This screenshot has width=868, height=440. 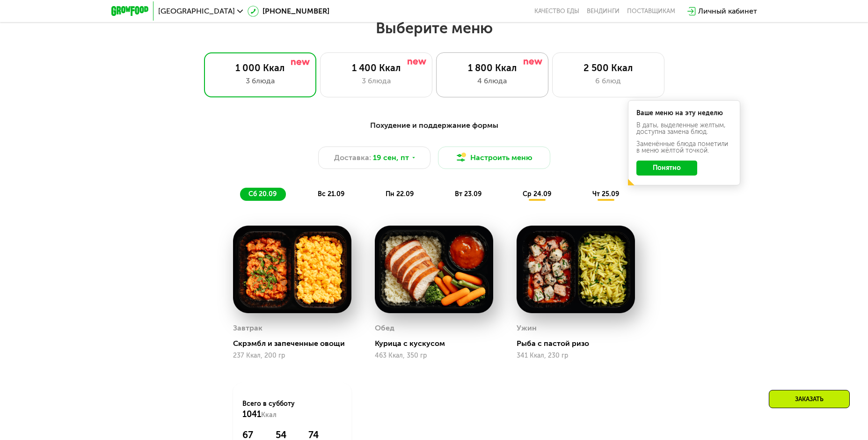 What do you see at coordinates (580, 344) in the screenshot?
I see `div: Рыба с пастой ризо` at bounding box center [580, 344].